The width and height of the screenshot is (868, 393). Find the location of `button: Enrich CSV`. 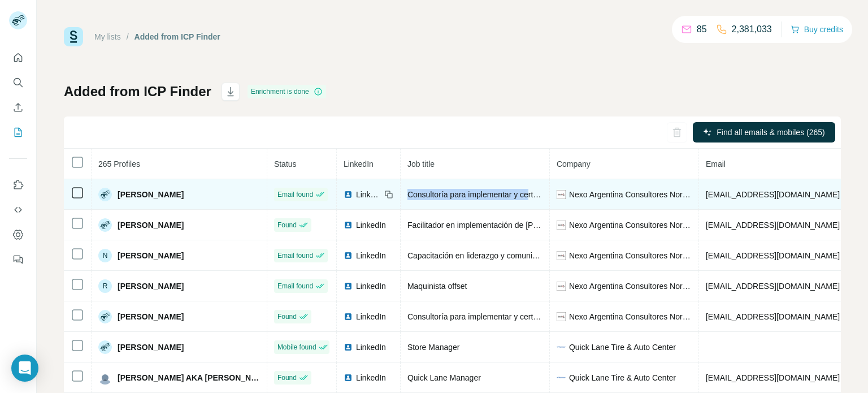

button: Enrich CSV is located at coordinates (18, 108).